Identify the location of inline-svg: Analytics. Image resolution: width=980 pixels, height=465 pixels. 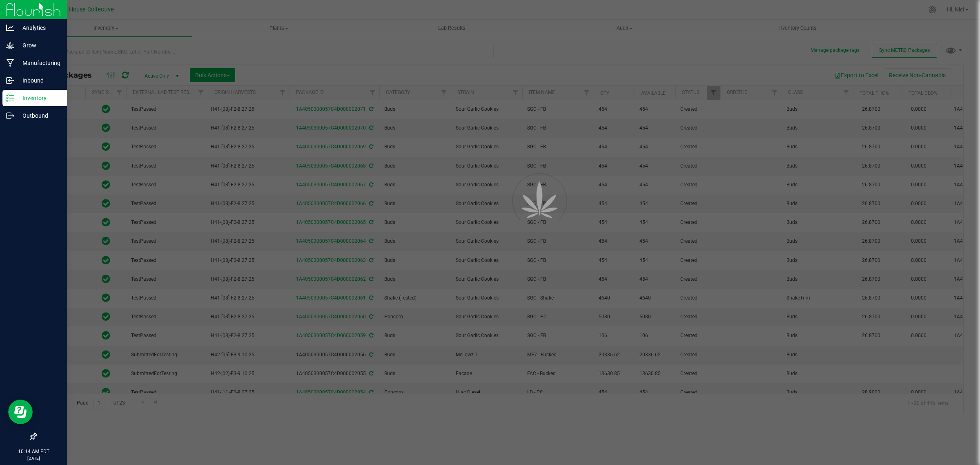
(10, 28).